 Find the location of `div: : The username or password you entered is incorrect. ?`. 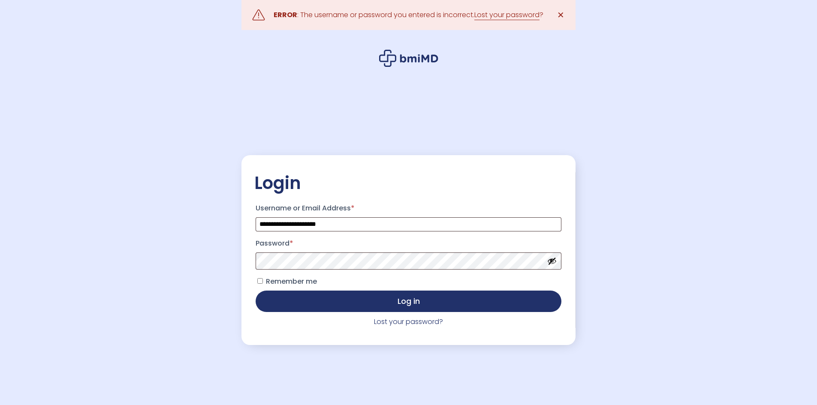

div: : The username or password you entered is incorrect. ? is located at coordinates (408, 15).